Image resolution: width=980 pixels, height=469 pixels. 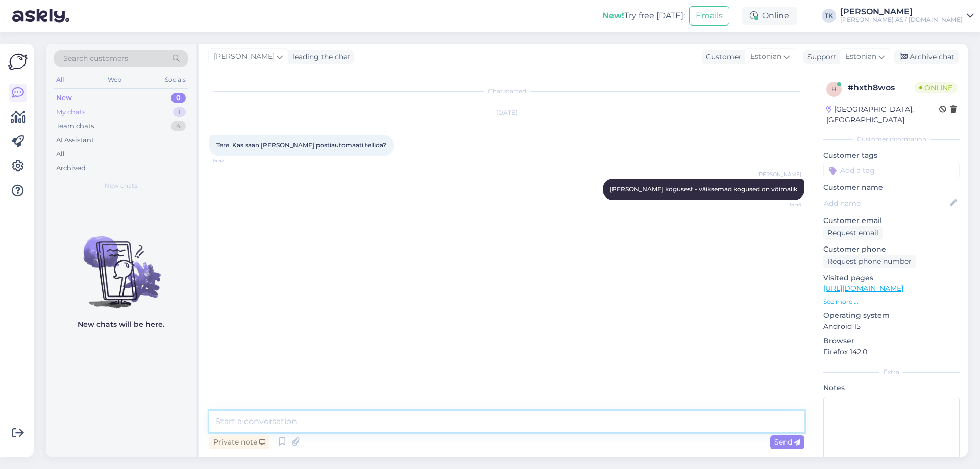 What do you see at coordinates (853, 233) in the screenshot?
I see `div: Request email` at bounding box center [853, 233].